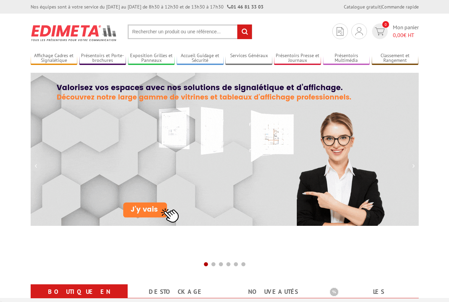 This screenshot has width=449, height=302. Describe the element at coordinates (373, 293) in the screenshot. I see `b: Les promotions` at that location.